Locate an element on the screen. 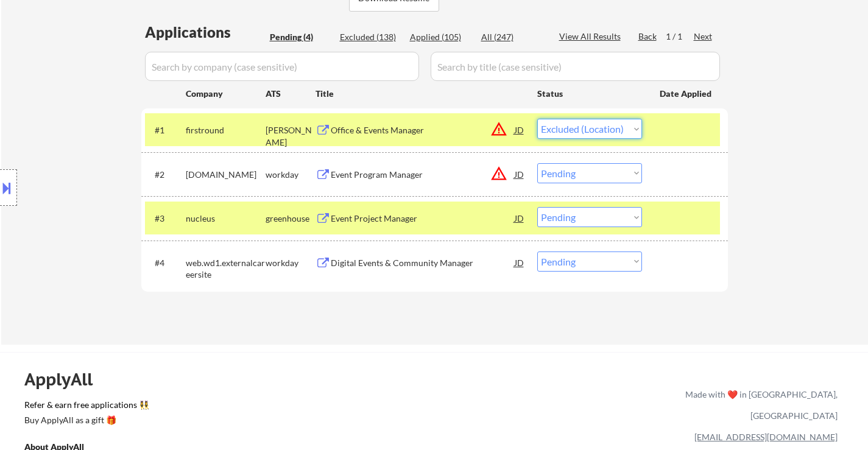  div: Date Applied is located at coordinates (687, 94).